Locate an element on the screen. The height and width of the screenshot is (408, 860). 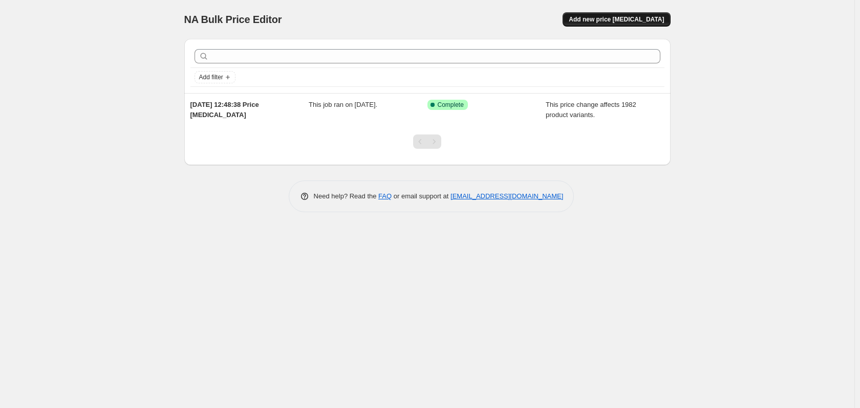
span: Complete is located at coordinates (450, 105).